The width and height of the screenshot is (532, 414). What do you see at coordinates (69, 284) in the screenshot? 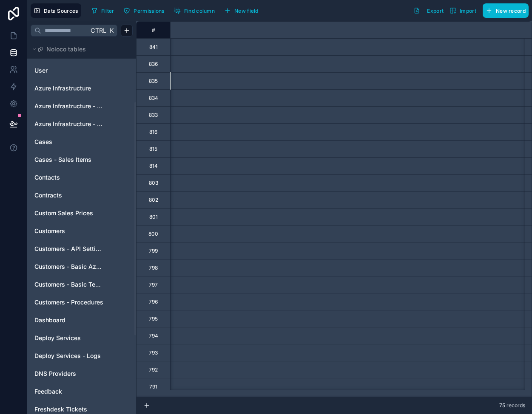
I see `span: Customers - Basic Tech Info` at bounding box center [69, 284].